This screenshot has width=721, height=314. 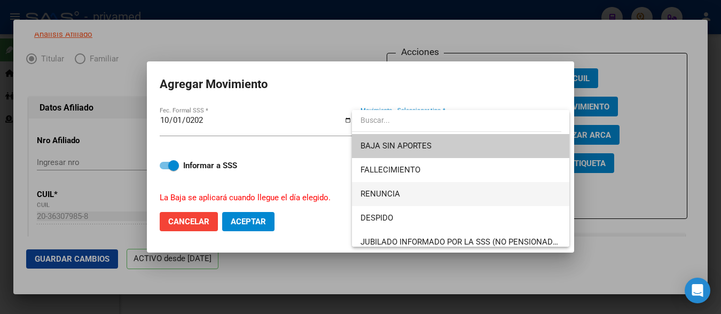 What do you see at coordinates (380, 194) in the screenshot?
I see `span: RENUNCIA` at bounding box center [380, 194].